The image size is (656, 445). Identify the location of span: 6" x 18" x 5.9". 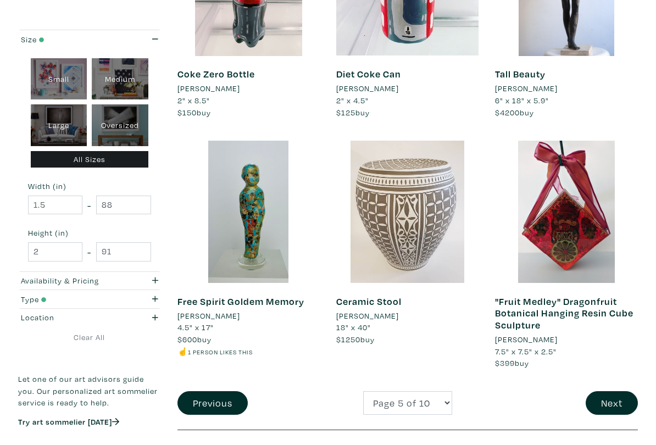
(522, 100).